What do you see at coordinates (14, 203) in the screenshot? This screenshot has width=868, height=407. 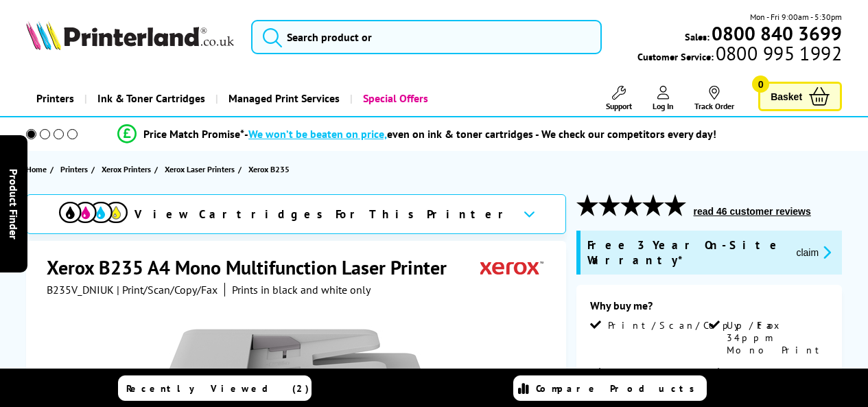 I see `span: Product Finder` at bounding box center [14, 203].